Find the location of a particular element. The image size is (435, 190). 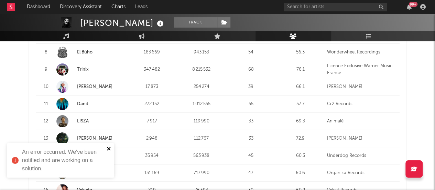

div: 112 767 is located at coordinates (202, 138).